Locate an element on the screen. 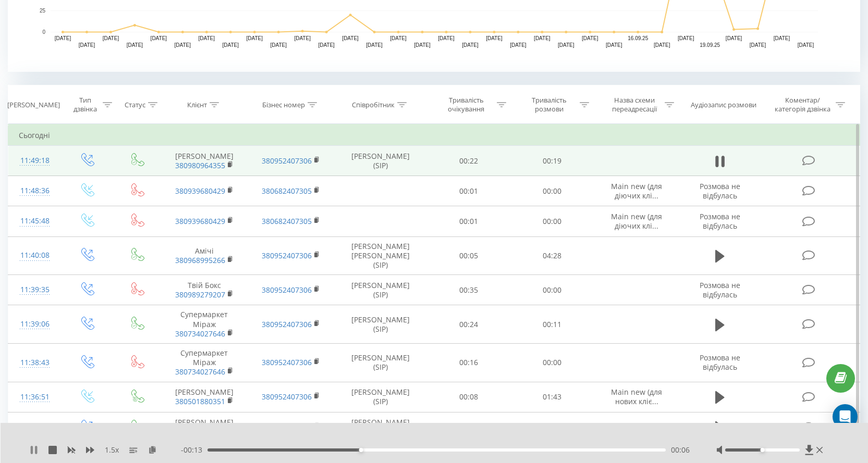  td: 00:22 is located at coordinates (469, 161).